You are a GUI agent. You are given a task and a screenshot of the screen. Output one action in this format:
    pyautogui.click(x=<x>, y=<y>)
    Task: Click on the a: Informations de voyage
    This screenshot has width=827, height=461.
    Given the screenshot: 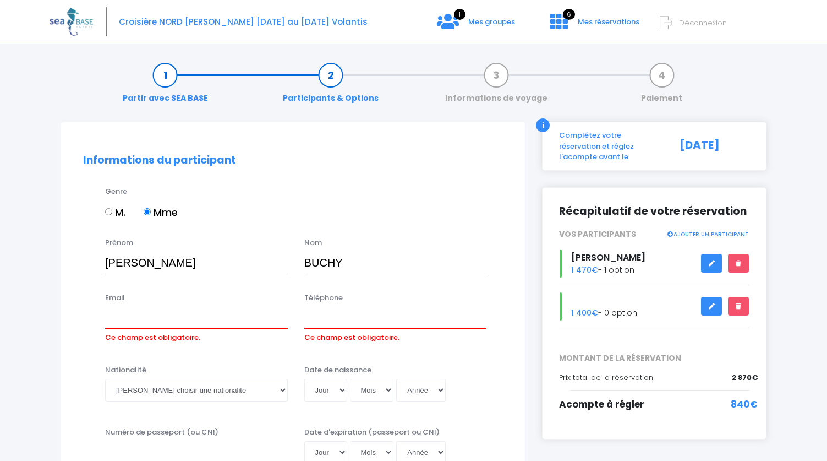 What is the action you would take?
    pyautogui.click(x=496, y=86)
    